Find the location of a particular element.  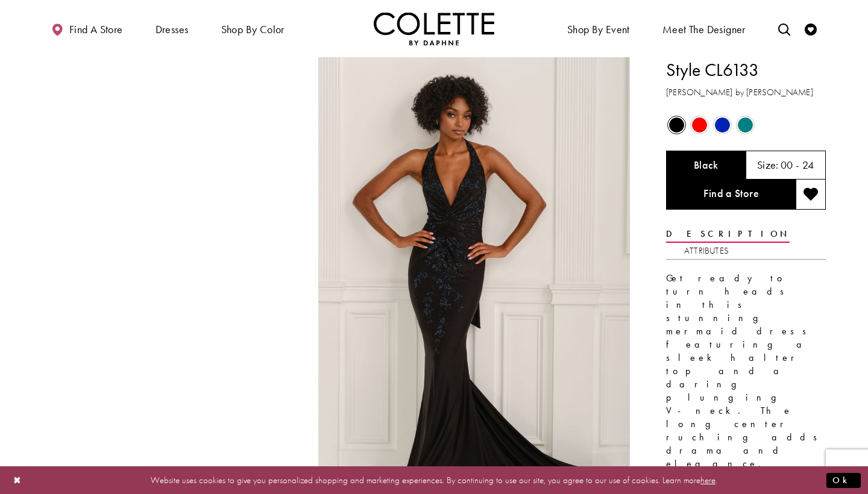

a: Visit Home Page is located at coordinates (434, 28).